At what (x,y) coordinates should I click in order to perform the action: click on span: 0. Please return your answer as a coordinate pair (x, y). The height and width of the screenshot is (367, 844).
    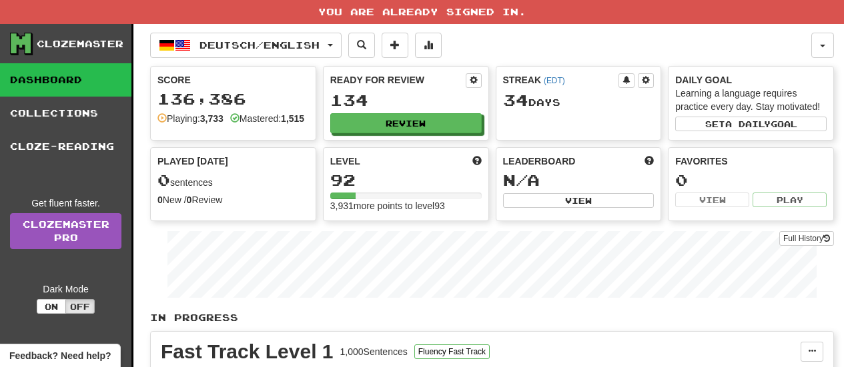
    Looking at the image, I should click on (163, 180).